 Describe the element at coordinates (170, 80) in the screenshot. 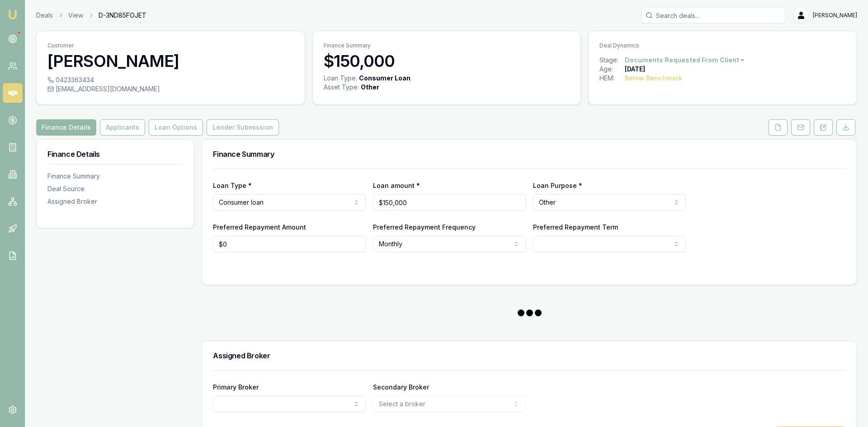

I see `div: 0423363434` at that location.